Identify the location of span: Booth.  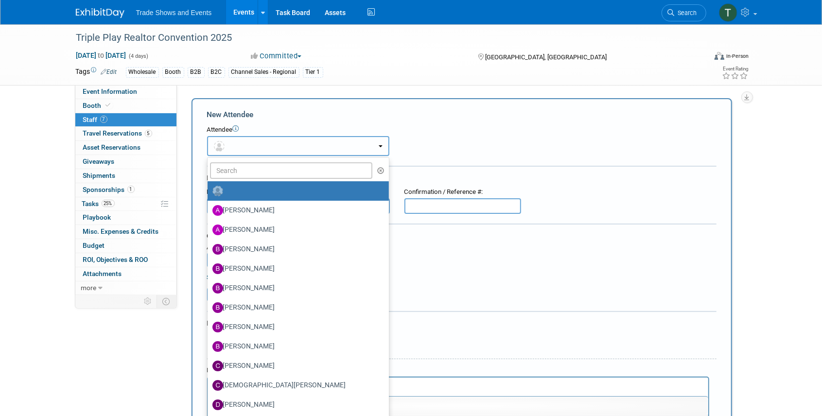
(98, 106).